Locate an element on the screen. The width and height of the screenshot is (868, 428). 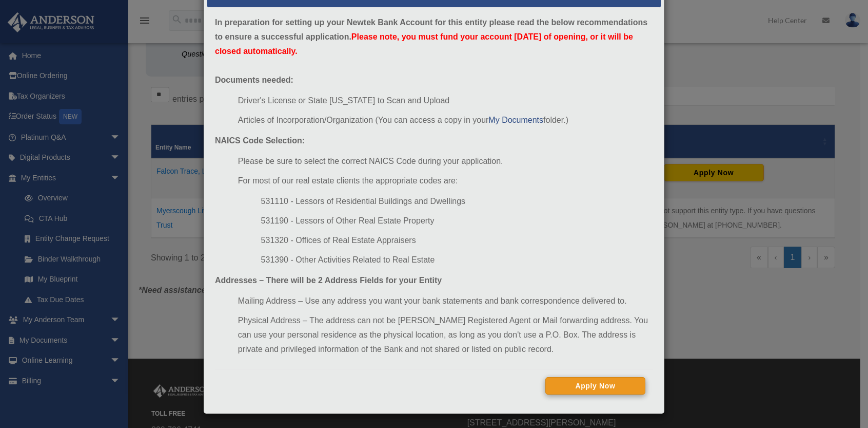
strong: Addresses – There will be 2 Address Fields for your Entity is located at coordinates (328, 280).